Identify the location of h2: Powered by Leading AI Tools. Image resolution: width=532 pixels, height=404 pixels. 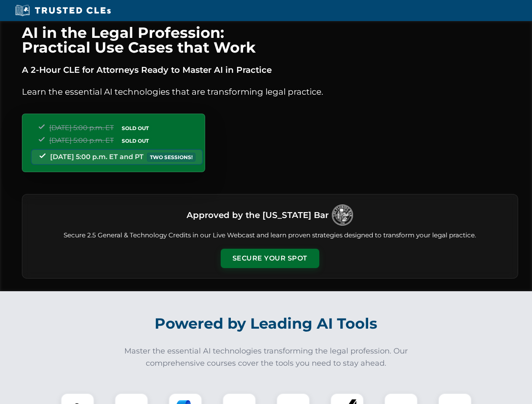
(266, 324).